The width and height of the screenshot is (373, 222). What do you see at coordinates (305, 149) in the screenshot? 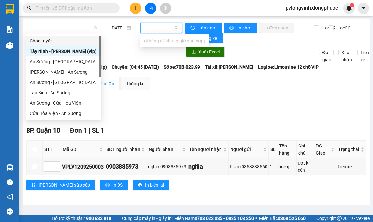
I see `th: Ghi chú` at bounding box center [305, 149].